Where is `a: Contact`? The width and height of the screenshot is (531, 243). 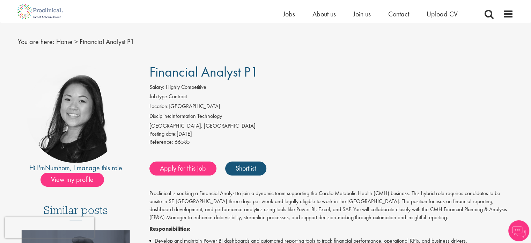 a: Contact is located at coordinates (399, 14).